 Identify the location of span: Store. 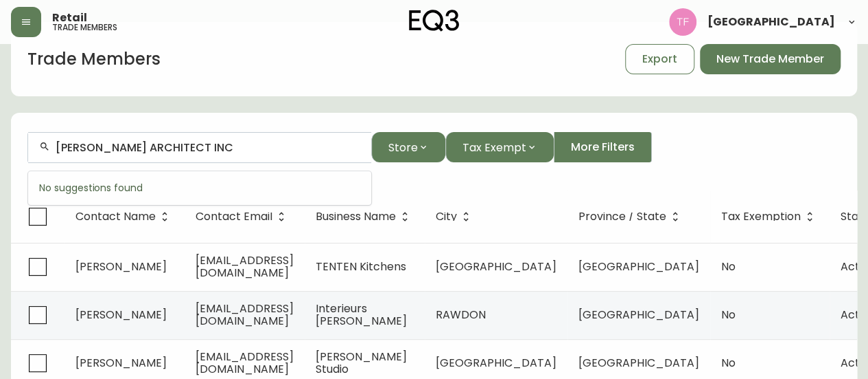
(403, 147).